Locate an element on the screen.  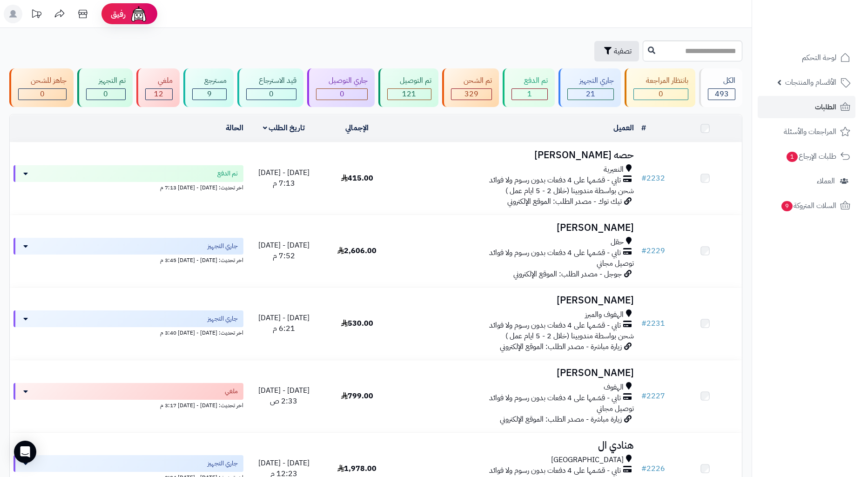
a: #2226 is located at coordinates (653, 469).